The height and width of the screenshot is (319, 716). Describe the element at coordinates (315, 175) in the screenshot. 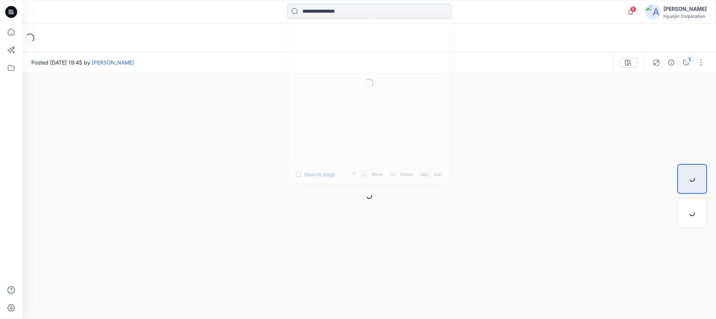

I see `a: Search page` at that location.